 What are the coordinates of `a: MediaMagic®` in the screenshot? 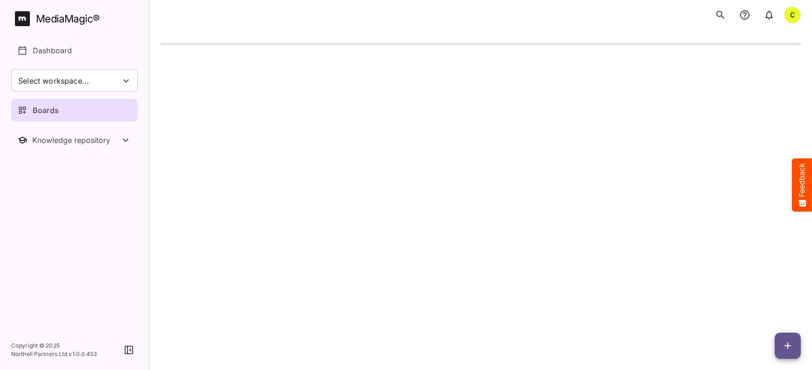 It's located at (76, 19).